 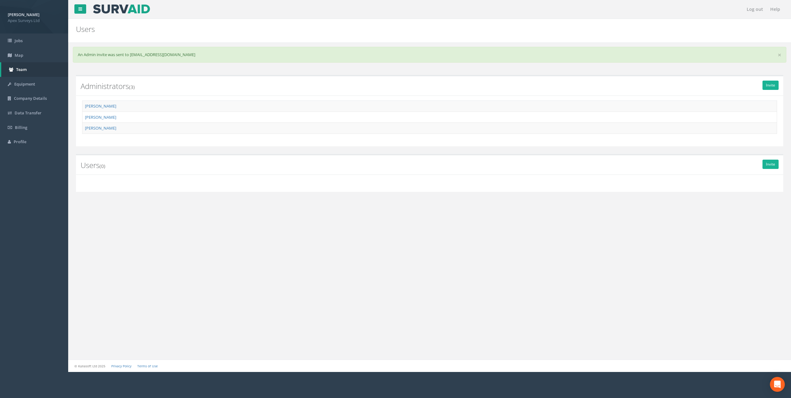 I want to click on h2: Administrators, so click(x=429, y=86).